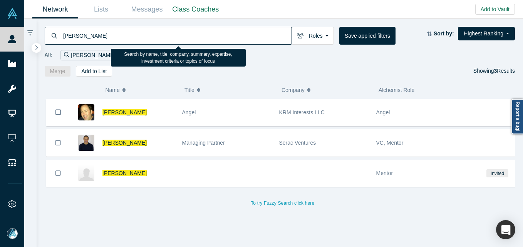 Image resolution: width=523 pixels, height=247 pixels. What do you see at coordinates (505, 71) in the screenshot?
I see `span: Results` at bounding box center [505, 71].